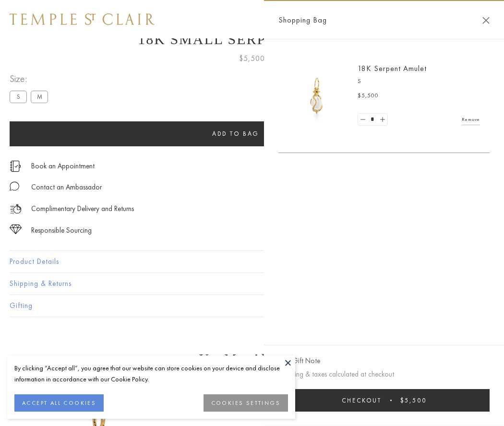 Image resolution: width=504 pixels, height=426 pixels. Describe the element at coordinates (252, 40) in the screenshot. I see `h1: 18K Small Serpent Amulet` at that location.